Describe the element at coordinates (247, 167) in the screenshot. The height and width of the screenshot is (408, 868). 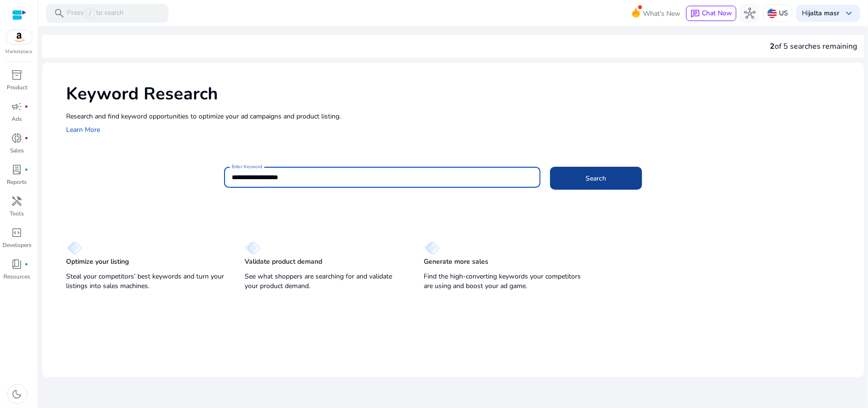
I see `mat-label: Enter Keyword` at that location.